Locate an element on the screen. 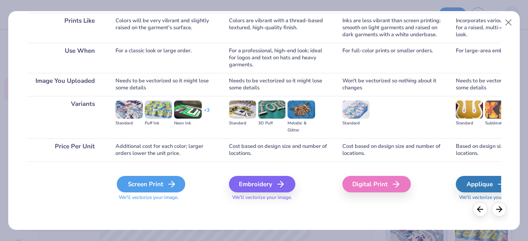 The width and height of the screenshot is (528, 241). div: Inks are less vibrant than screen printing; smooth on light garments and raised on dark garments ... is located at coordinates (393, 28).